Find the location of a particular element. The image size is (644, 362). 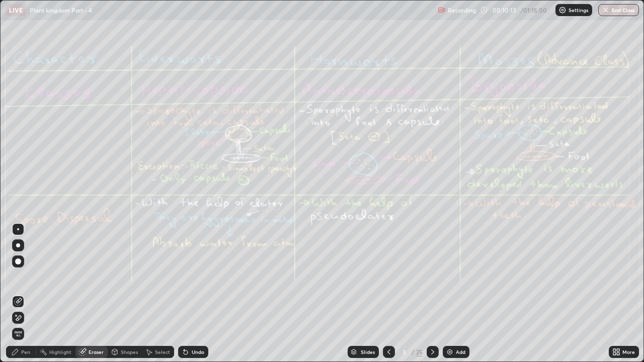

img: add-slide-button is located at coordinates (450, 352).